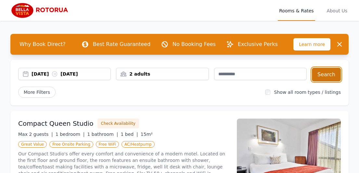  What do you see at coordinates (162, 74) in the screenshot?
I see `div: 2 adults` at bounding box center [162, 74].